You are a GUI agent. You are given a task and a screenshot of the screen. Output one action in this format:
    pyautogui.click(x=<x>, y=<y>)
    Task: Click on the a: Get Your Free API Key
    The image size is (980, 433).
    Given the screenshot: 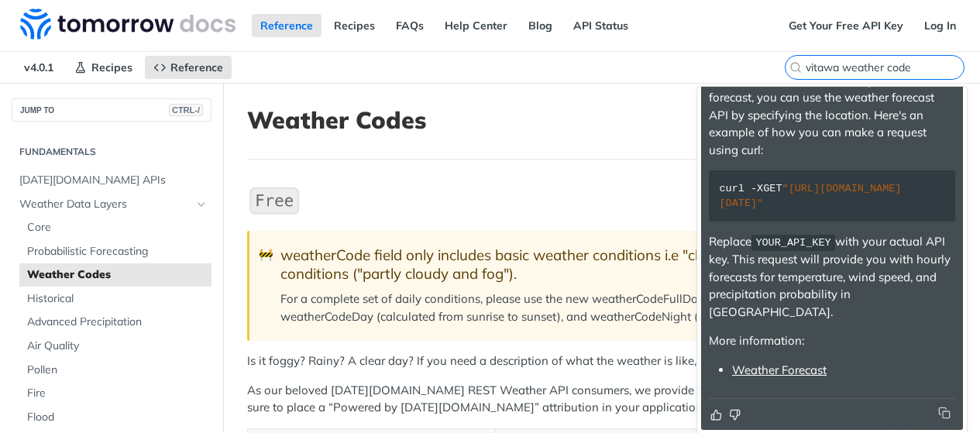 What is the action you would take?
    pyautogui.click(x=846, y=25)
    